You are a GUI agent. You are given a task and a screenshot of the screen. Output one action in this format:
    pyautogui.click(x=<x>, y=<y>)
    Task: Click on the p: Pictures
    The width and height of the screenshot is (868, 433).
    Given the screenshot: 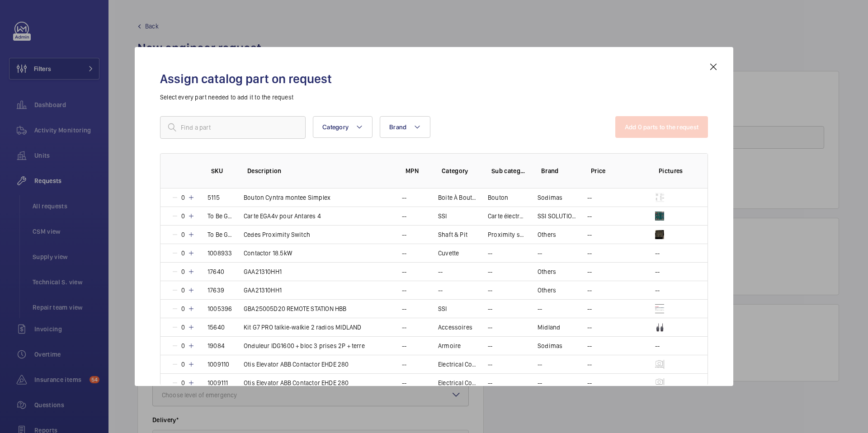 What is the action you would take?
    pyautogui.click(x=676, y=171)
    